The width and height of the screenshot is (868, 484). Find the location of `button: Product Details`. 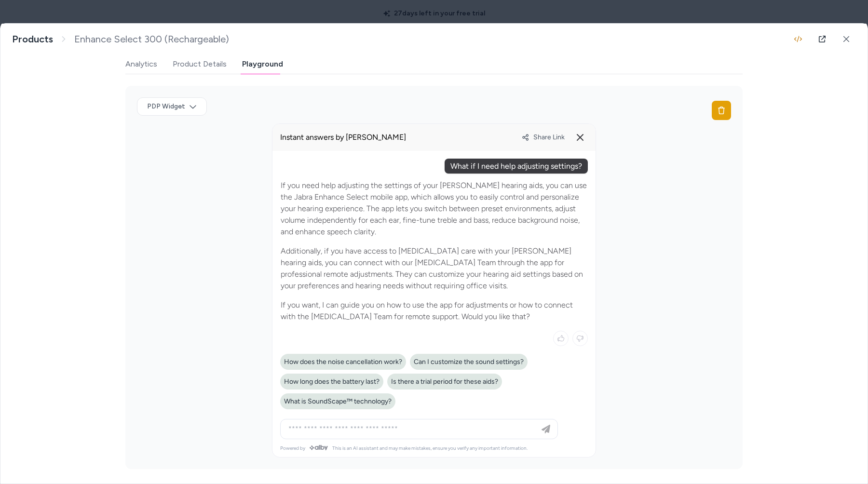

button: Product Details is located at coordinates (200, 64).